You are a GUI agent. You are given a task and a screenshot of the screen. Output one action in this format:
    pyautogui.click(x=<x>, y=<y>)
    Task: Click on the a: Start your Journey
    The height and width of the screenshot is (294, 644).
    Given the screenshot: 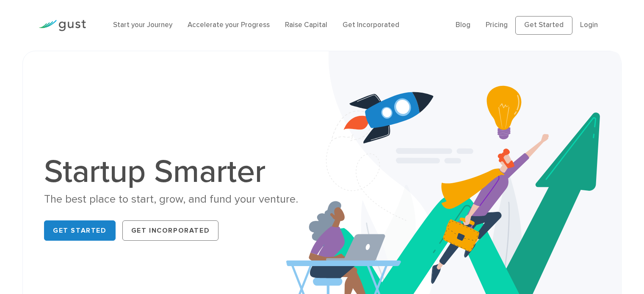 What is the action you would take?
    pyautogui.click(x=143, y=25)
    